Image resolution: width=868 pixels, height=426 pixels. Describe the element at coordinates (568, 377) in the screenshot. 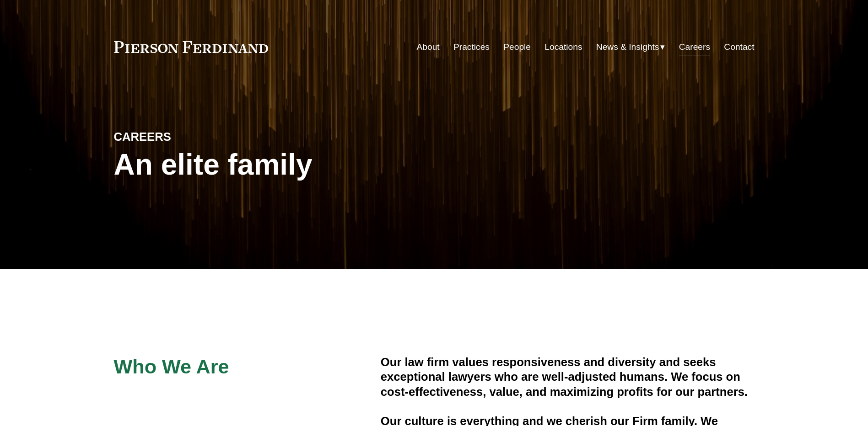

I see `h4: Our law firm values responsiveness and diversity and seeks exceptional lawyers who are well-adjus...` at that location.